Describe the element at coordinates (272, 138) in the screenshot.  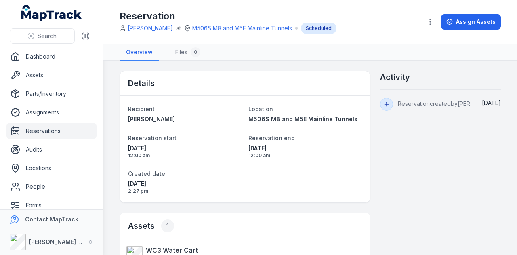
I see `span: Reservation end` at that location.